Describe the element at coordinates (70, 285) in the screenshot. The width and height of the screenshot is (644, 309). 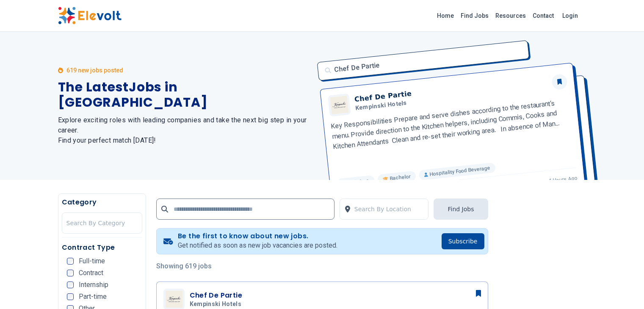
I see `input: Internship` at that location.